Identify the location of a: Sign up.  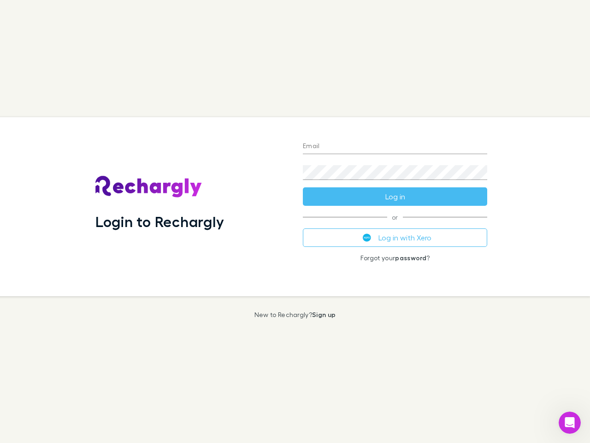
(324, 314).